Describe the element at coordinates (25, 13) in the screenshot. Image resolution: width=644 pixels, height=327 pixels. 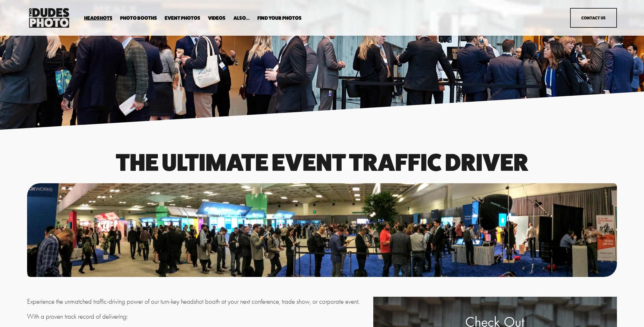
I see `div: v 4.0.25` at that location.